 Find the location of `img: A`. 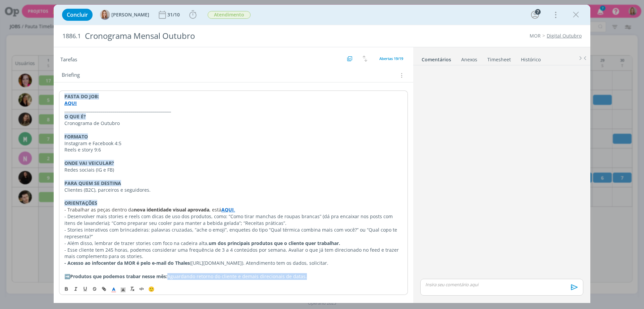

img: A is located at coordinates (105, 15).